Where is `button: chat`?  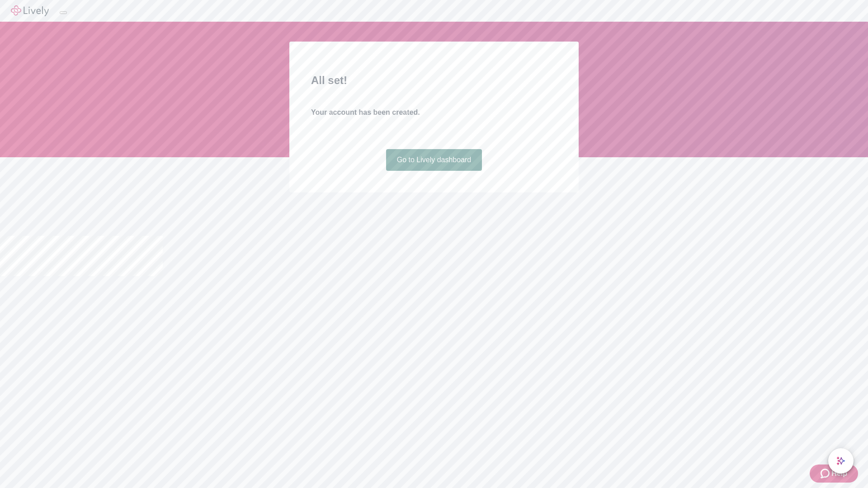 button: chat is located at coordinates (841, 460).